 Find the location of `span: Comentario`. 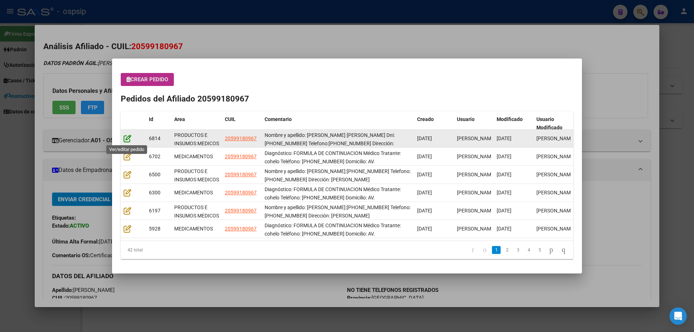

span: Comentario is located at coordinates (278, 119).